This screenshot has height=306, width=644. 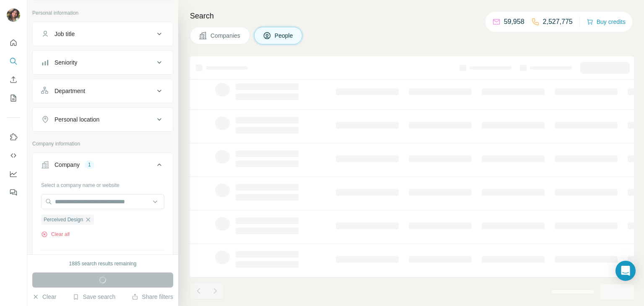 What do you see at coordinates (13, 15) in the screenshot?
I see `img: Avatar` at bounding box center [13, 15].